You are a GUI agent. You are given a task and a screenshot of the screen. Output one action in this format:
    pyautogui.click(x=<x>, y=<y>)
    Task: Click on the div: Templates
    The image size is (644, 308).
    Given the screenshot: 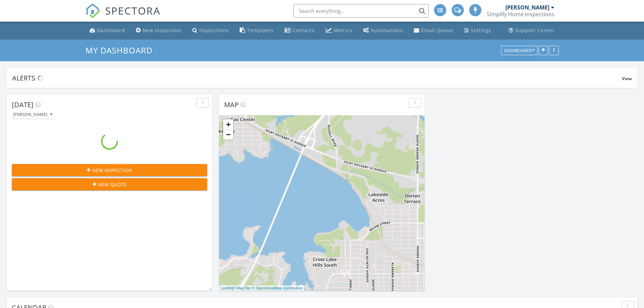 What is the action you would take?
    pyautogui.click(x=260, y=30)
    